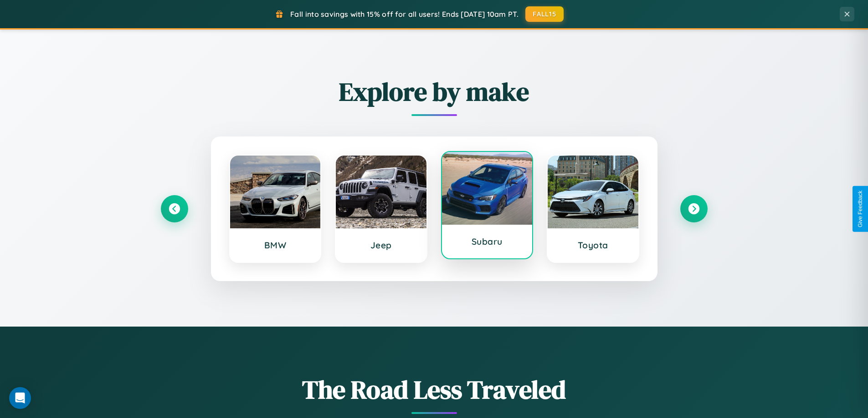 This screenshot has width=868, height=418. What do you see at coordinates (381, 245) in the screenshot?
I see `h3: Jeep` at bounding box center [381, 245].